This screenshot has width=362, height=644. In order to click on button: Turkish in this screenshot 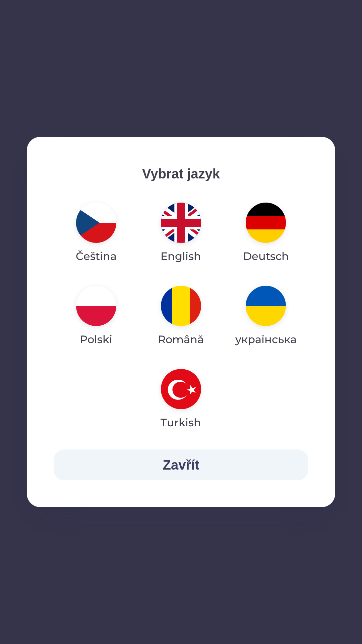, I will do `click(181, 400)`.